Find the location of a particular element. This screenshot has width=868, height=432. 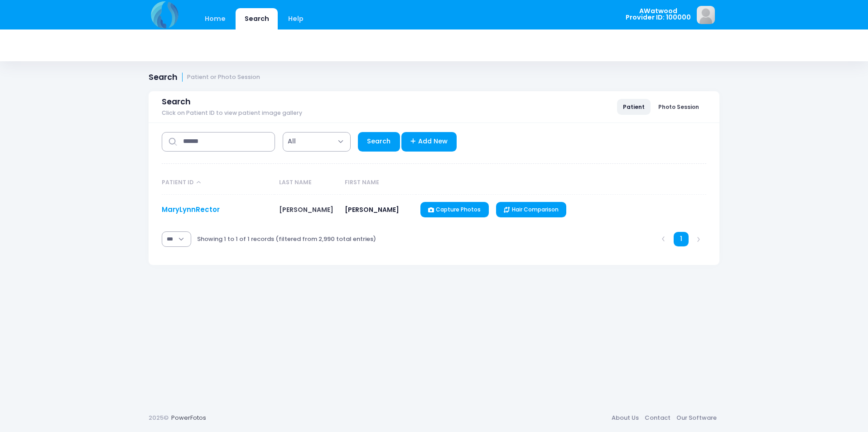

span: AWatwood Provider ID: 100000 is located at coordinates (659, 14).